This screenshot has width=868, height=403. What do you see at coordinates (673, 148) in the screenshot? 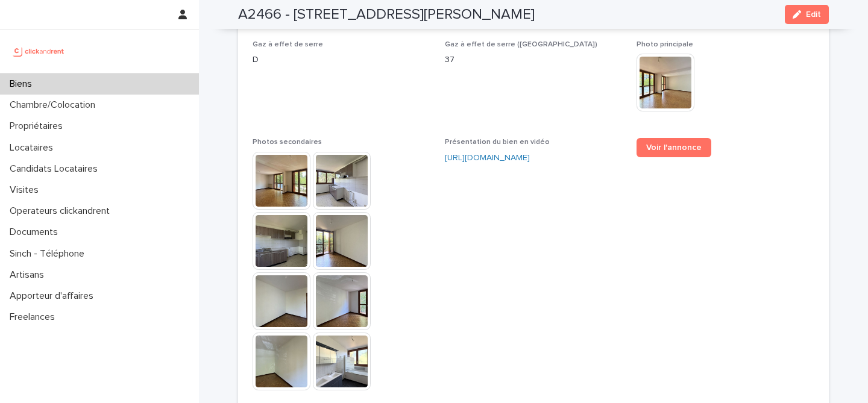
I see `span: Voir l'annonce` at bounding box center [673, 148].